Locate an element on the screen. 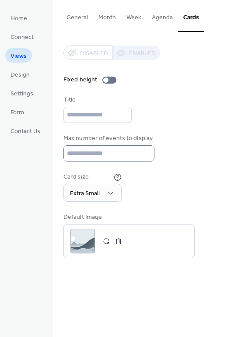  span: Form is located at coordinates (17, 112).